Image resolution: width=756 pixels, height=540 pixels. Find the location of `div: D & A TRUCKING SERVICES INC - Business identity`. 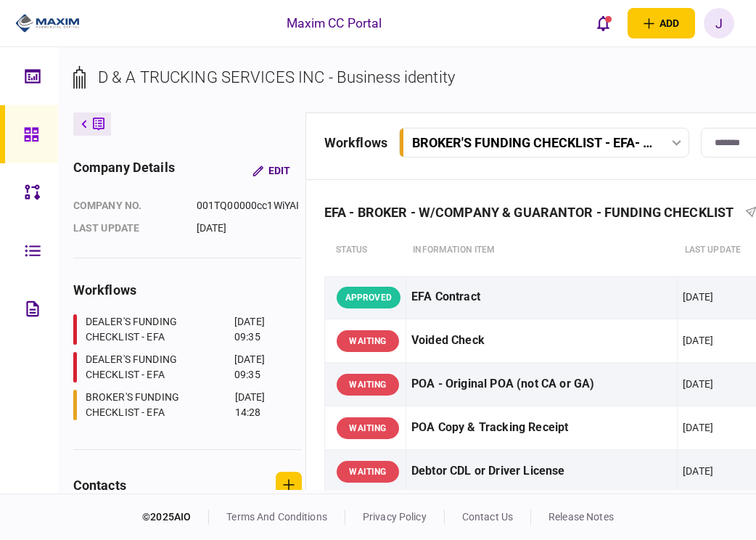

div: D & A TRUCKING SERVICES INC - Business identity is located at coordinates (277, 77).